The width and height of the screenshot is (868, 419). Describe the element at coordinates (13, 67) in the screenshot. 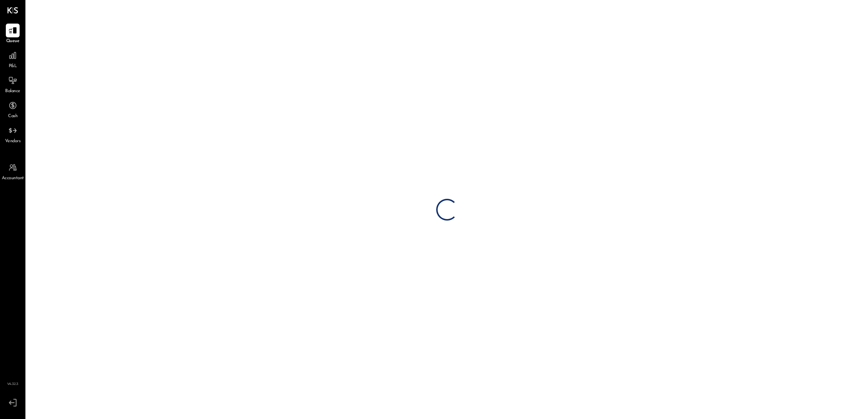

I see `span: P&L` at that location.